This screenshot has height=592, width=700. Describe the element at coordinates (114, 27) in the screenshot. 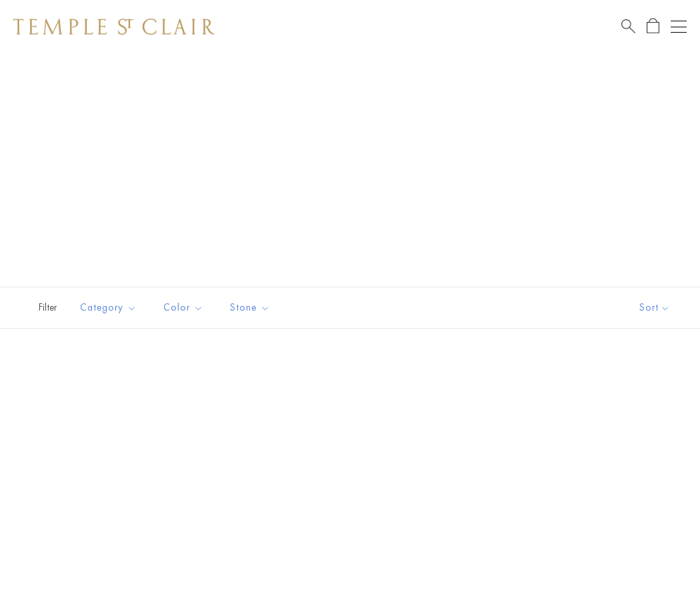

I see `img: Temple St. Clair` at that location.